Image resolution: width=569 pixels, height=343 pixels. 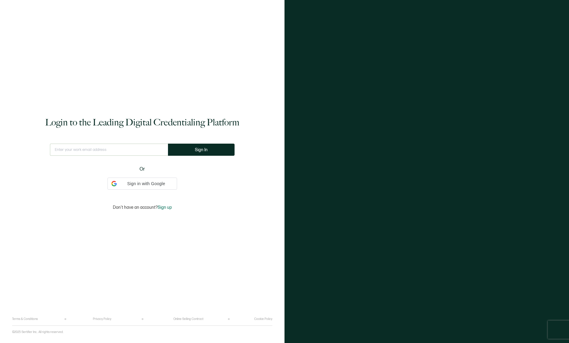 I want to click on a: Online Selling Contract, so click(x=188, y=319).